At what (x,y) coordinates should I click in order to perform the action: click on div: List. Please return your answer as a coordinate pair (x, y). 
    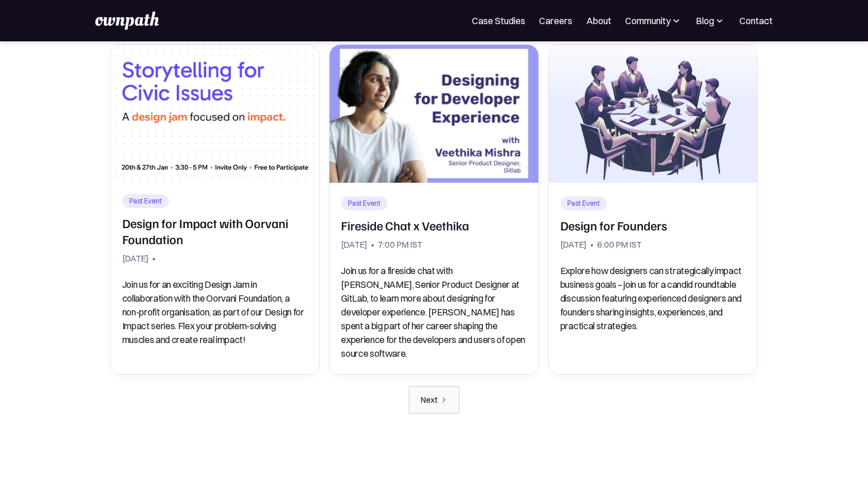
    Looking at the image, I should click on (434, 400).